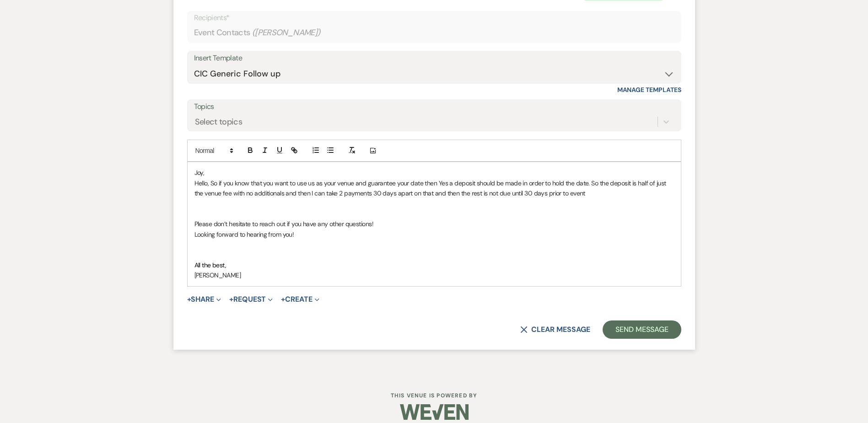 This screenshot has height=423, width=868. Describe the element at coordinates (218, 122) in the screenshot. I see `div: Select topics` at that location.